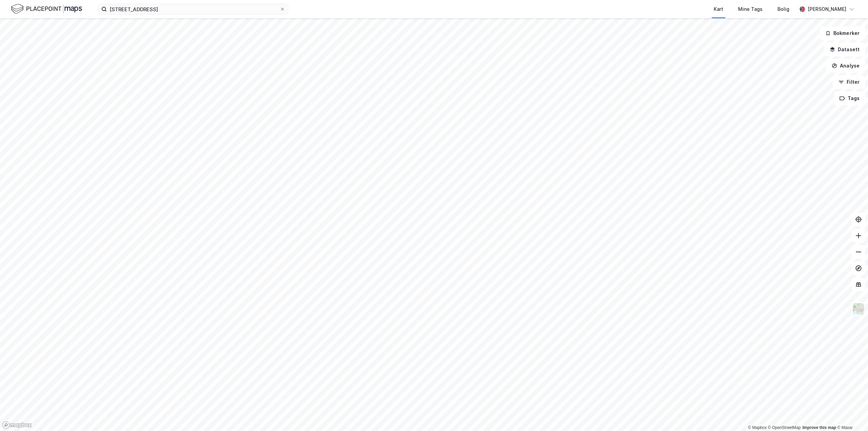 This screenshot has width=868, height=431. Describe the element at coordinates (783, 9) in the screenshot. I see `div: Bolig` at that location.